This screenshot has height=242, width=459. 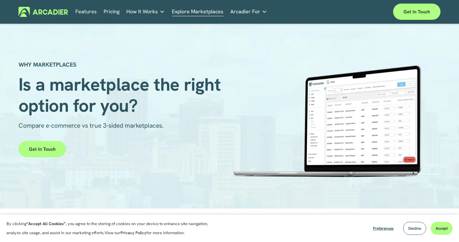 I want to click on a: Features, so click(x=86, y=12).